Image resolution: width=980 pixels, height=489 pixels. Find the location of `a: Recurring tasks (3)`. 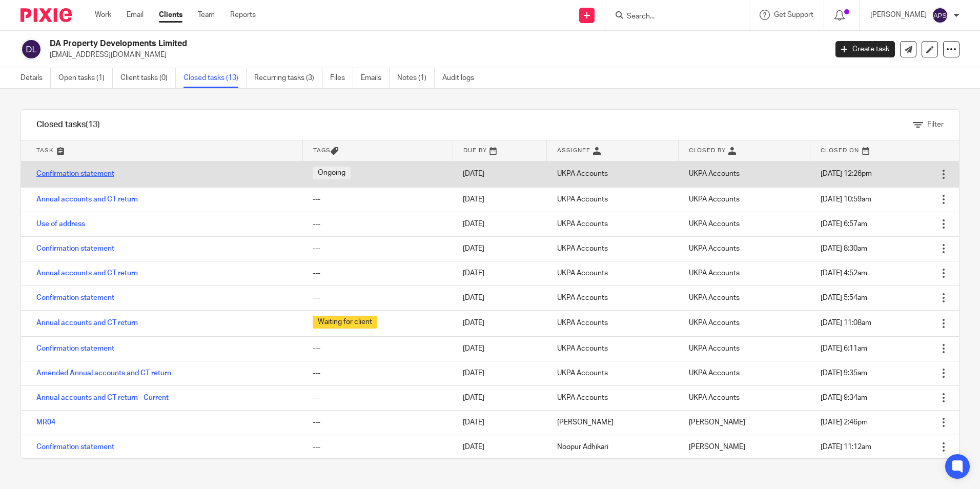

a: Recurring tasks (3) is located at coordinates (288, 78).